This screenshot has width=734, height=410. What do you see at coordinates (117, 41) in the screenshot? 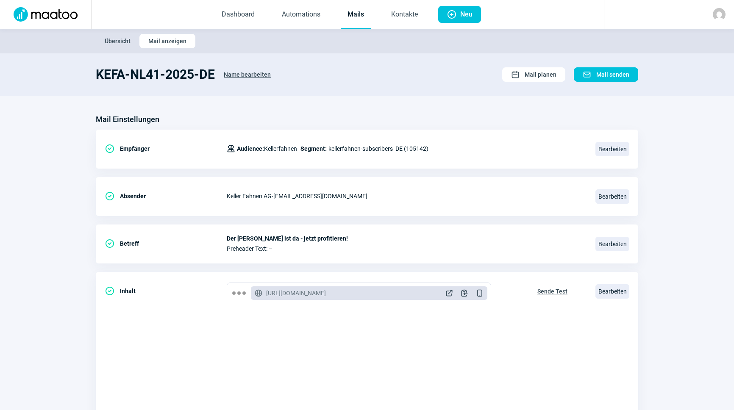
I see `span: Übersicht` at bounding box center [117, 41].